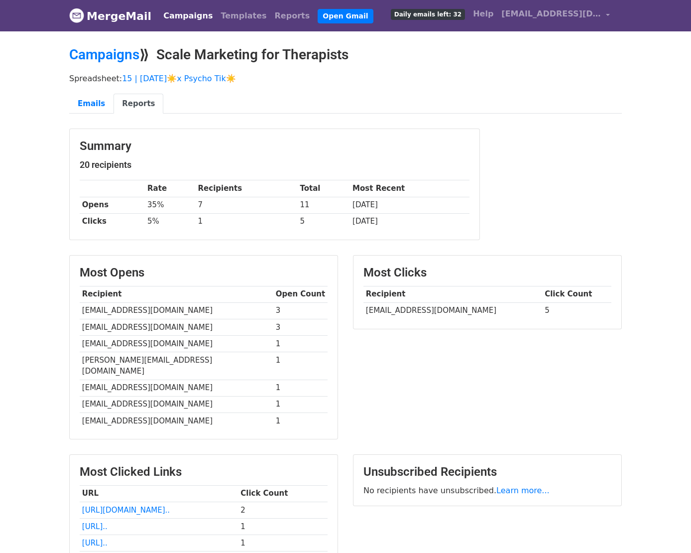 Image resolution: width=691 pixels, height=553 pixels. Describe the element at coordinates (246, 188) in the screenshot. I see `th: Recipients` at that location.